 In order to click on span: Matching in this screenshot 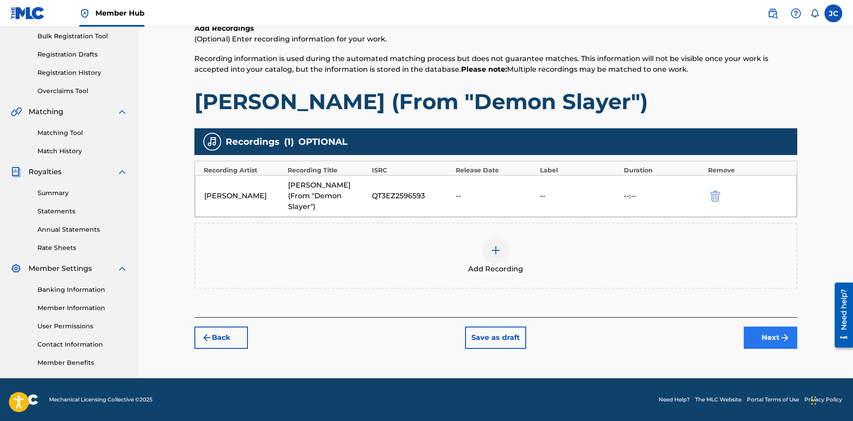, I will do `click(46, 112)`.